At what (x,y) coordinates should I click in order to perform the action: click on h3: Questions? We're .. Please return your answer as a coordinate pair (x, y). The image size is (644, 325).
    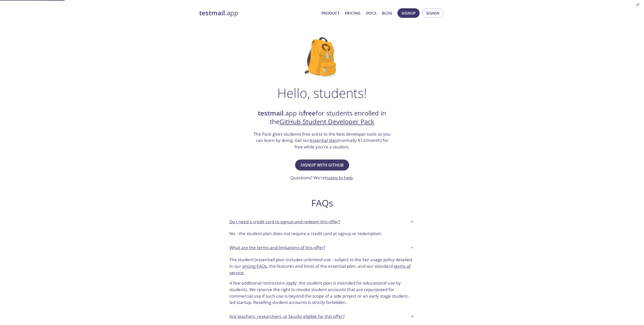
    Looking at the image, I should click on (322, 178).